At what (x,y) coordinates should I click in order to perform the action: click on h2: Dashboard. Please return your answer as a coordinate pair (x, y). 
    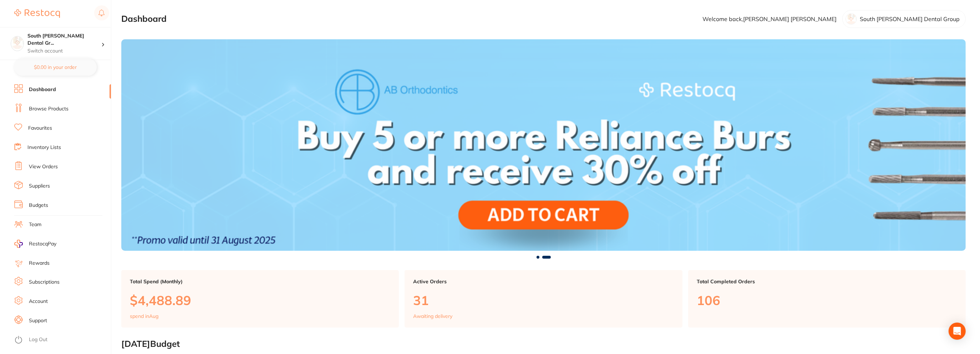
    Looking at the image, I should click on (144, 19).